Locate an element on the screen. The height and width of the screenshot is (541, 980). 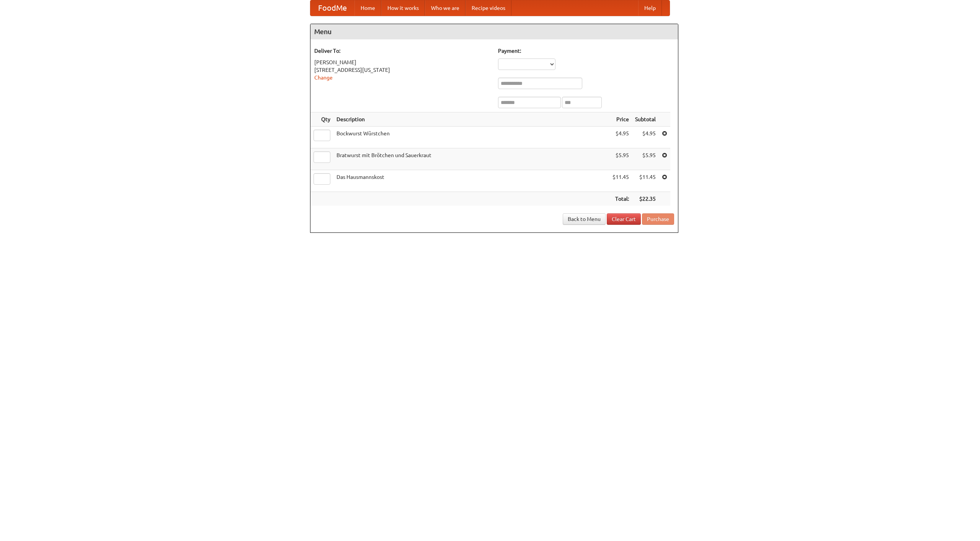
a: Change is located at coordinates (323, 77).